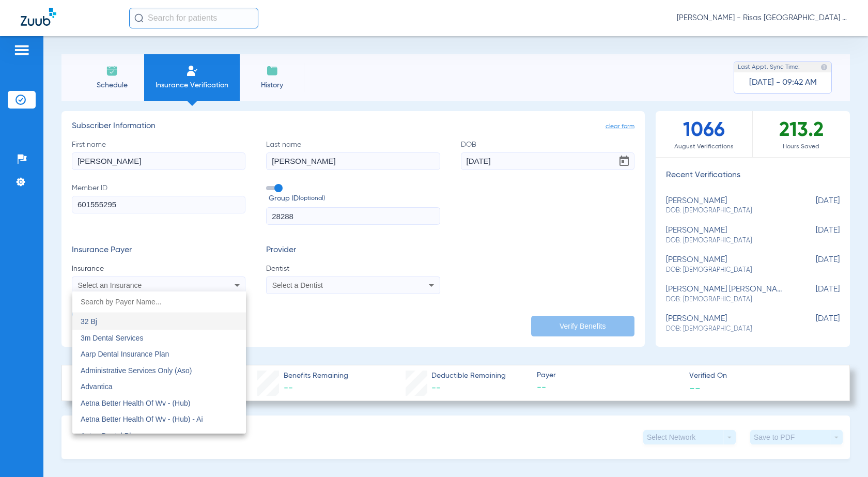 The height and width of the screenshot is (477, 868). I want to click on span: Administrative Services Only (Aso), so click(136, 371).